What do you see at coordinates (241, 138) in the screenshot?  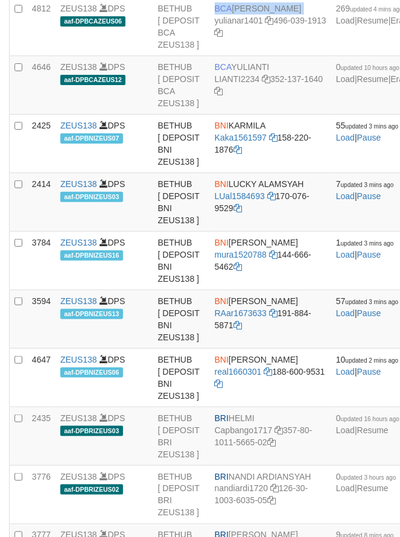 I see `a: Kaka1561597` at bounding box center [241, 138].